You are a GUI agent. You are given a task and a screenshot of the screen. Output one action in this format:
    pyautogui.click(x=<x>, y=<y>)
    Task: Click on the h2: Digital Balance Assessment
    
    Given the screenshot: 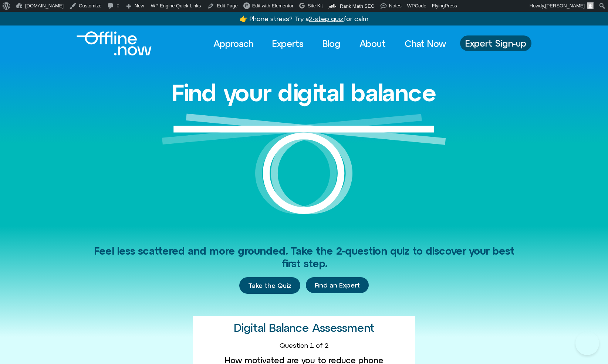 What is the action you would take?
    pyautogui.click(x=304, y=328)
    